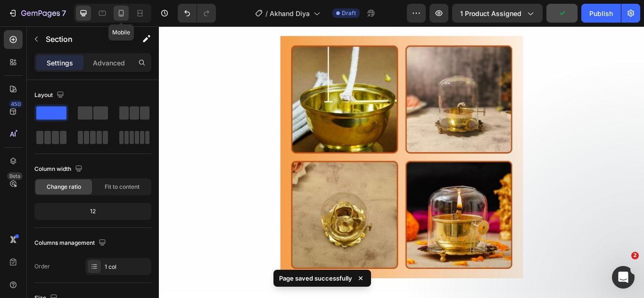 Image resolution: width=644 pixels, height=298 pixels. What do you see at coordinates (63, 187) in the screenshot?
I see `span: Change ratio` at bounding box center [63, 187].